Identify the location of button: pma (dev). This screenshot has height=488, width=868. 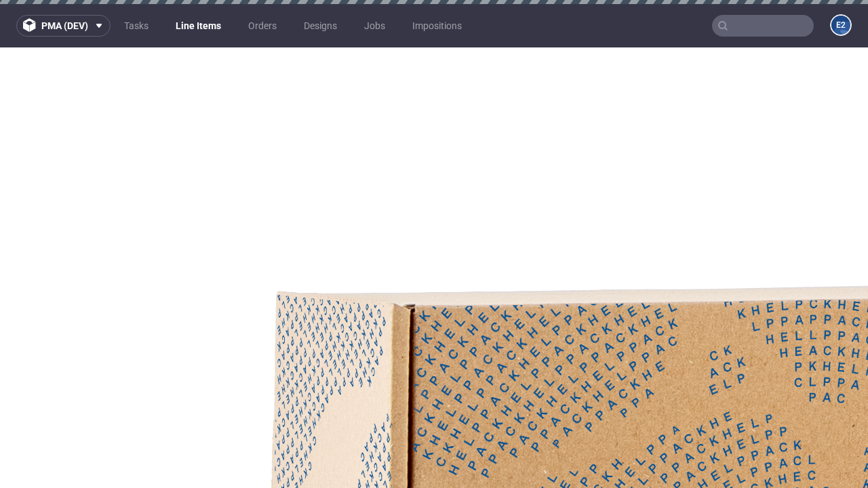
(63, 26).